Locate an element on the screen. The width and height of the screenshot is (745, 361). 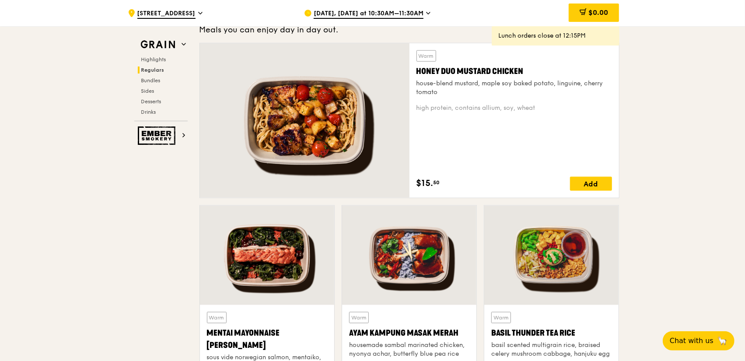
div: Lunch orders close at 12:15PM is located at coordinates (556, 36).